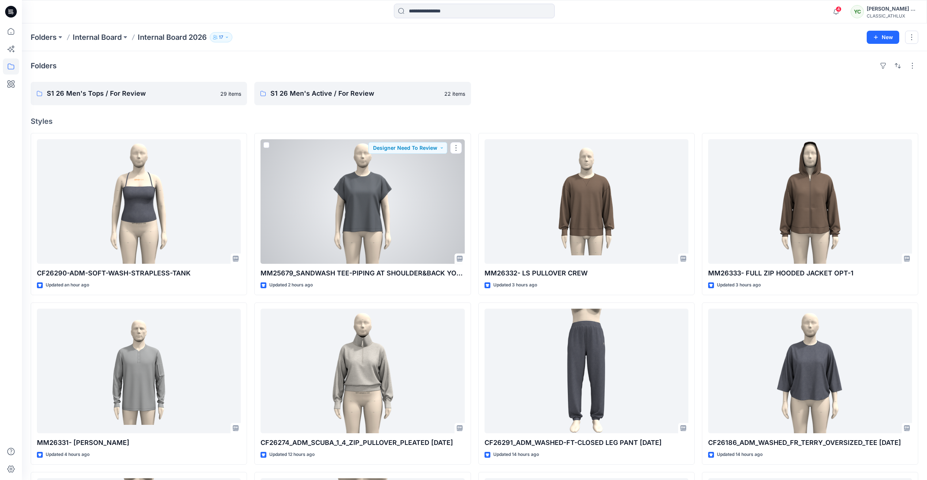  Describe the element at coordinates (362, 273) in the screenshot. I see `p: MM25679_SANDWASH TEE-PIPING AT SHOULDER&BACK YOKE` at that location.